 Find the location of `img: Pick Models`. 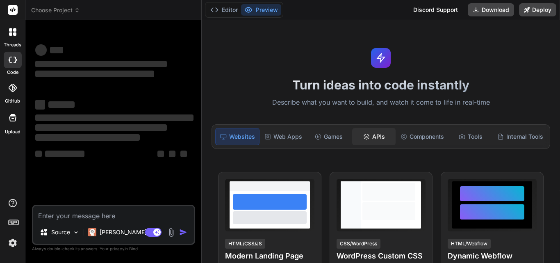

img: Pick Models is located at coordinates (76, 232).